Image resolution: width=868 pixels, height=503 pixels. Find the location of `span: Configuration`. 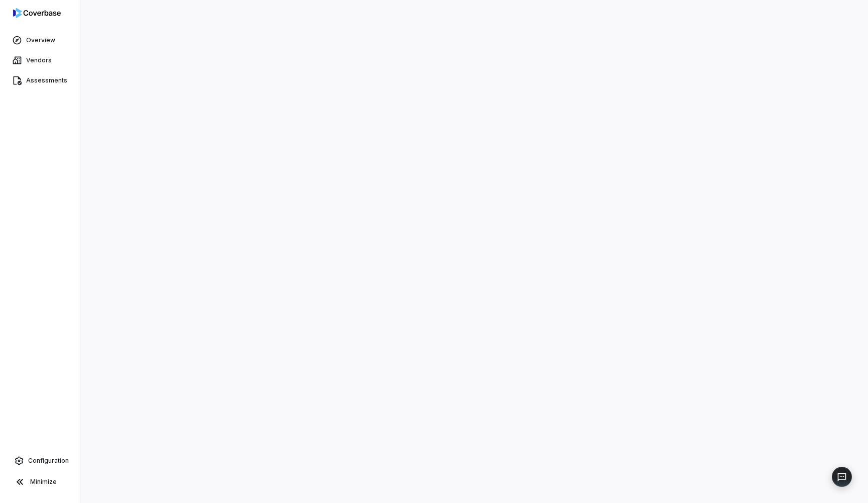

span: Configuration is located at coordinates (48, 461).